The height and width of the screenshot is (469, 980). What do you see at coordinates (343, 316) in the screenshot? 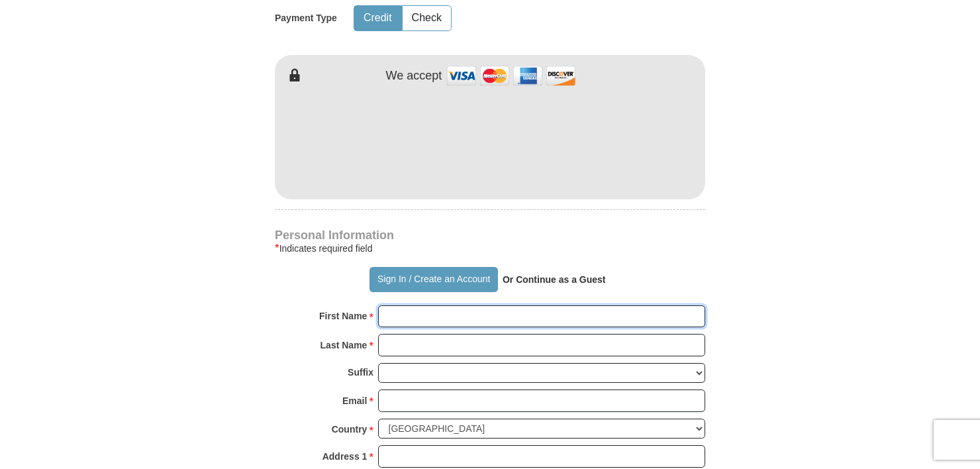
I see `strong: First Name` at bounding box center [343, 316].